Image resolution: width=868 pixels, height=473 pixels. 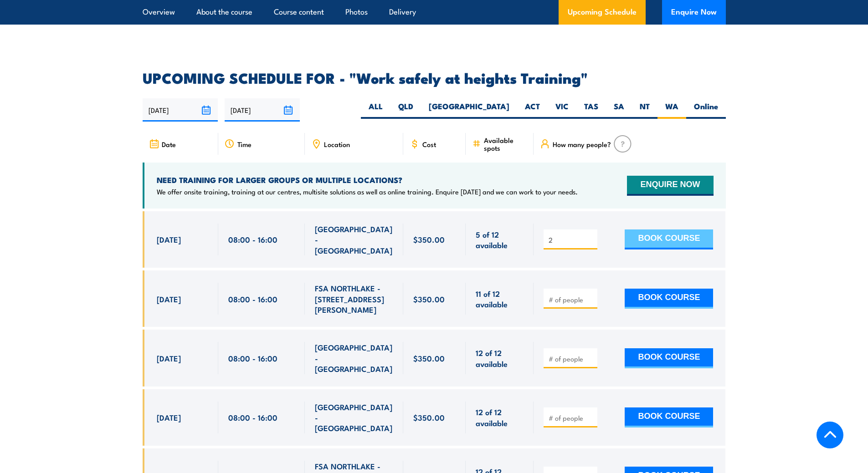 What do you see at coordinates (532, 110) in the screenshot?
I see `label: ACT` at bounding box center [532, 110].